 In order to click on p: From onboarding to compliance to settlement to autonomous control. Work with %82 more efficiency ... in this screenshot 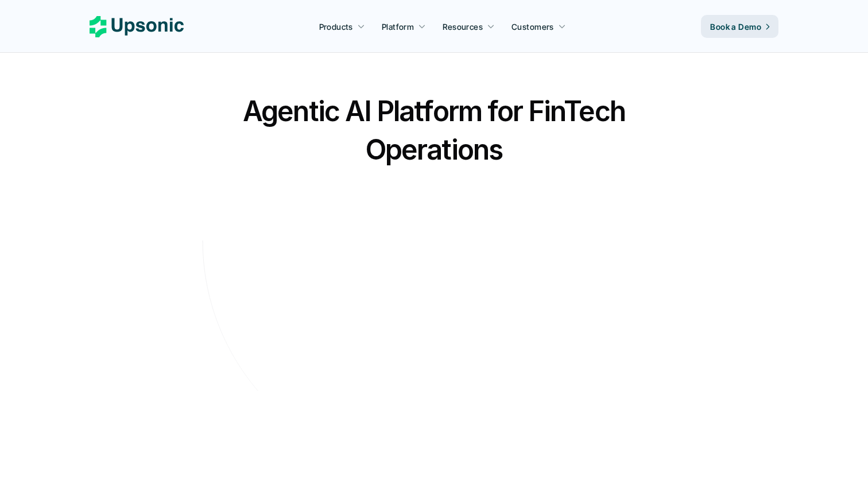, I will do `click(434, 219)`.